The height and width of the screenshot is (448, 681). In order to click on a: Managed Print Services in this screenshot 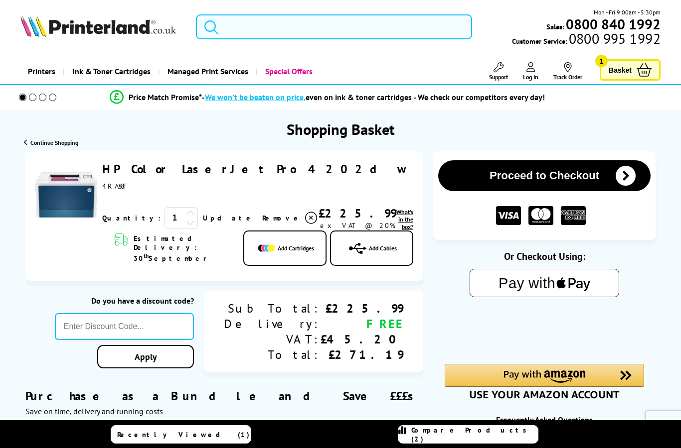, I will do `click(207, 71)`.